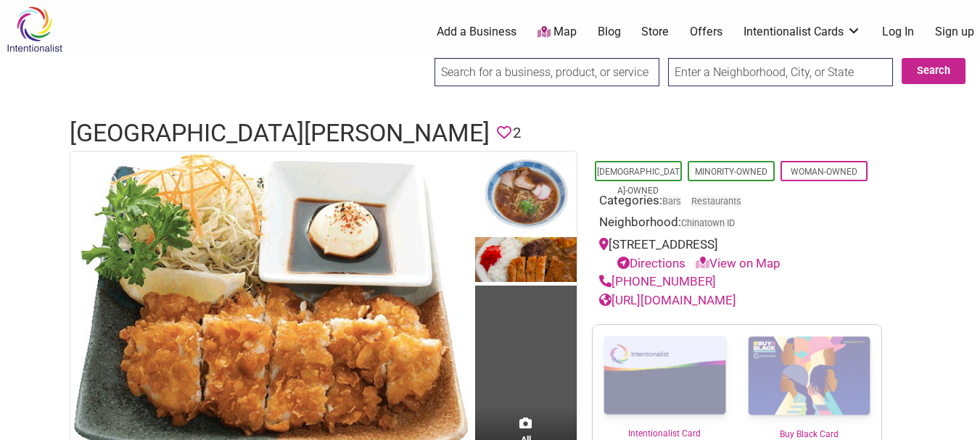  What do you see at coordinates (898, 32) in the screenshot?
I see `a: Log In` at bounding box center [898, 32].